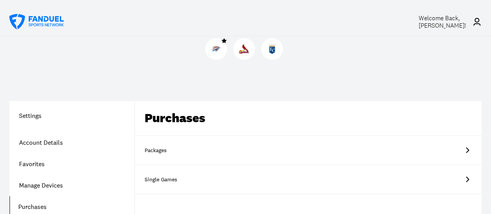 The width and height of the screenshot is (491, 214). I want to click on a: Packages, so click(308, 150).